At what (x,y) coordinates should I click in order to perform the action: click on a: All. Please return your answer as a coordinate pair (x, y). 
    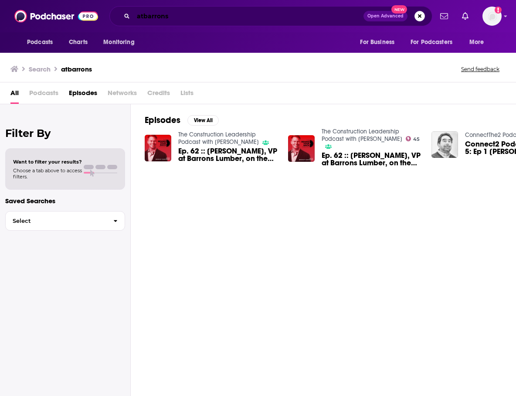
    Looking at the image, I should click on (14, 95).